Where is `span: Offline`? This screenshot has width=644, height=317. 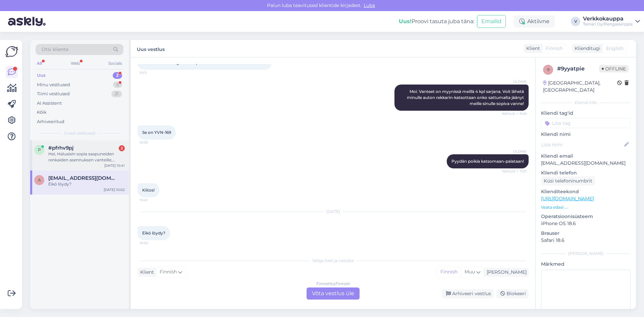 span: Offline is located at coordinates (614, 69).